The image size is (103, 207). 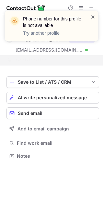 What do you see at coordinates (43, 129) in the screenshot?
I see `span: Add to email campaign` at bounding box center [43, 129].